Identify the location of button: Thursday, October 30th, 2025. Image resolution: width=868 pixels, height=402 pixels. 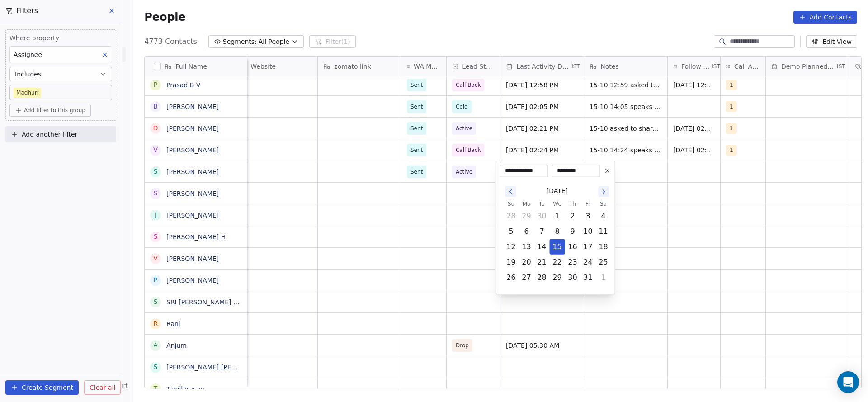
(573, 278).